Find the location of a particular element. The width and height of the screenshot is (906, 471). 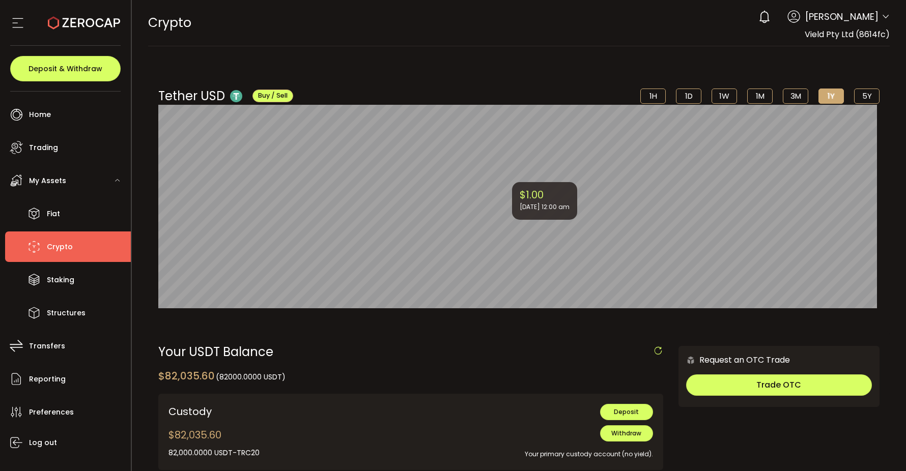

li: 1D is located at coordinates (689, 96).